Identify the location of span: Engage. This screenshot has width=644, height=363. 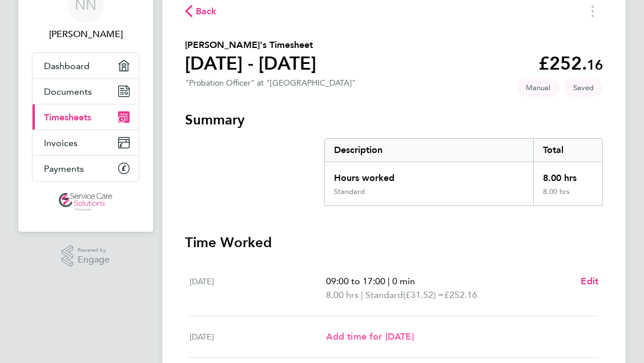
(93, 260).